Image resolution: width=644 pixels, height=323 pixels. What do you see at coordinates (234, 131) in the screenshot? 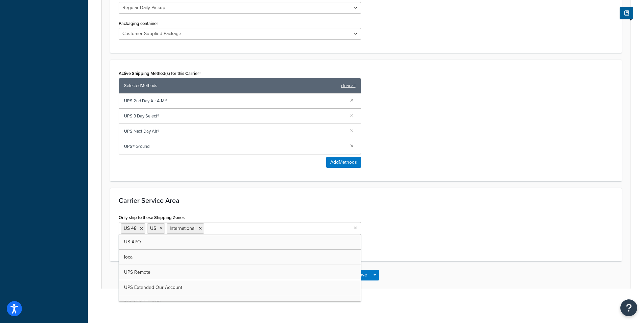
I see `span: UPS Next Day Air®` at bounding box center [234, 131].